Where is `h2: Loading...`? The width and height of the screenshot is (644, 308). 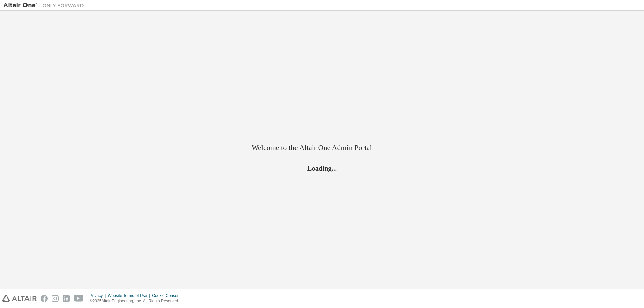
h2: Loading... is located at coordinates (322, 168).